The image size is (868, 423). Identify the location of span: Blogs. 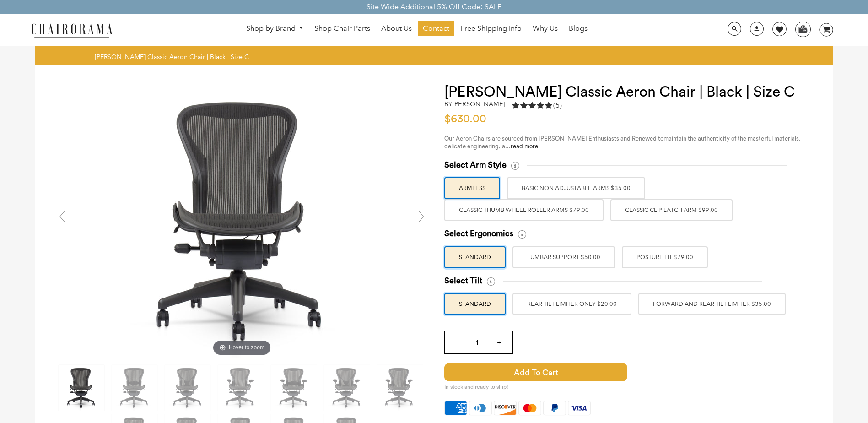
(578, 29).